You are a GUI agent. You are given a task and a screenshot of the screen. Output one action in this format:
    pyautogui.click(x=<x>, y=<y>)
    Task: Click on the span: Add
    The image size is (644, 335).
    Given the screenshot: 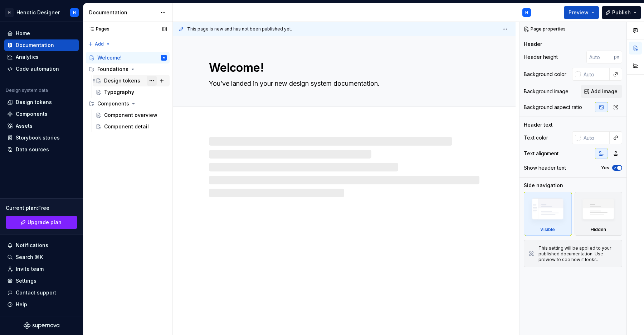 What is the action you would take?
    pyautogui.click(x=99, y=44)
    